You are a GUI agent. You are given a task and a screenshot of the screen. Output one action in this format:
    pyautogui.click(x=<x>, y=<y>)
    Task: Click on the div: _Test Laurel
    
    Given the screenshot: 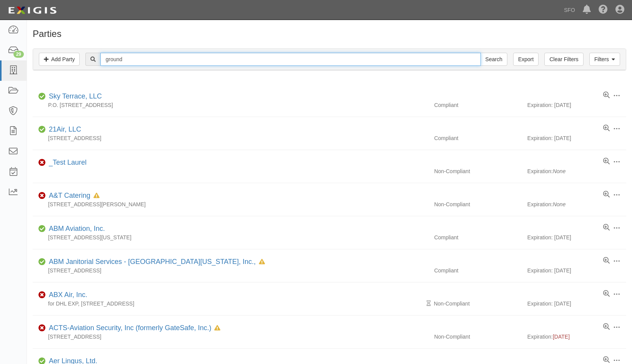 What is the action you would take?
    pyautogui.click(x=66, y=163)
    